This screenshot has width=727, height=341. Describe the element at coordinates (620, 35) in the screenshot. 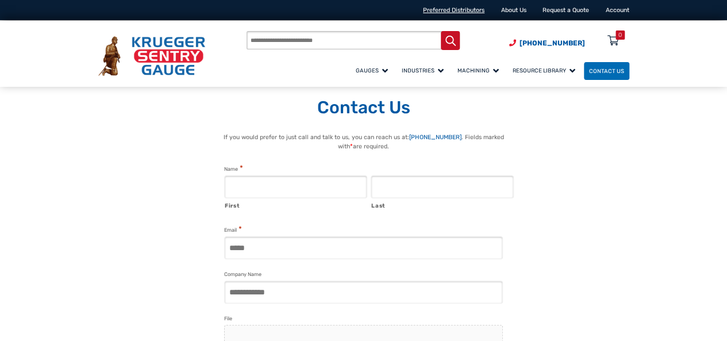

I see `div: 0` at that location.